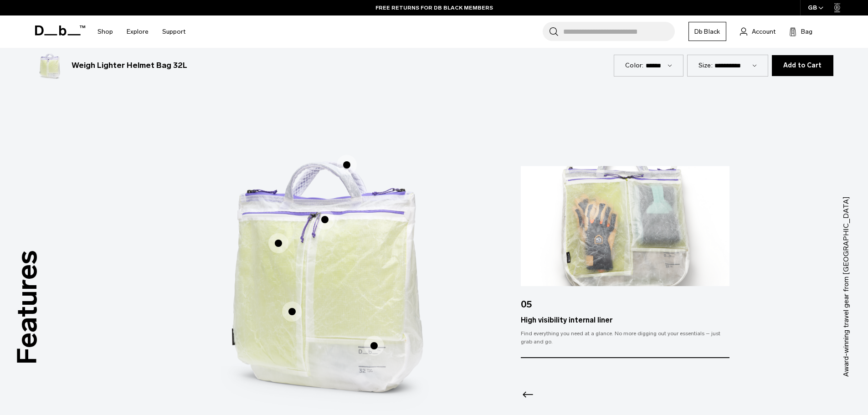 This screenshot has width=868, height=415. I want to click on nav: Main Navigation, so click(141, 32).